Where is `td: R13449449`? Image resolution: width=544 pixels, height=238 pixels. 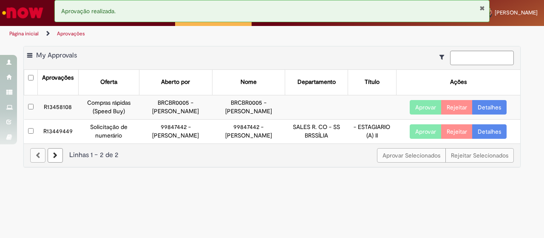 td: R13449449 is located at coordinates (58, 131).